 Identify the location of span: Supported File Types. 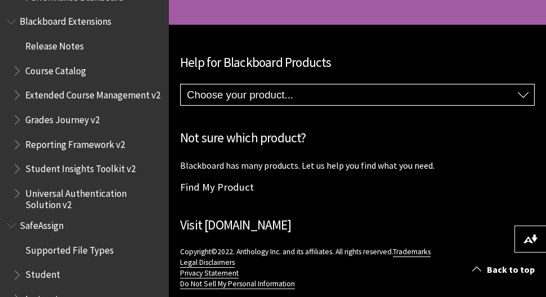
(69, 248).